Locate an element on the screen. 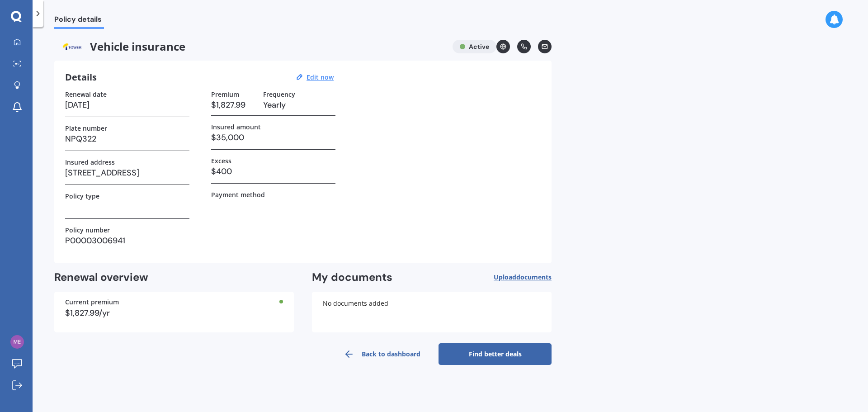  label: Excess is located at coordinates (221, 161).